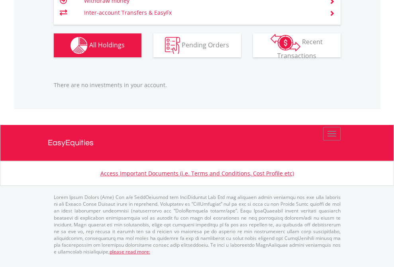  Describe the element at coordinates (197, 85) in the screenshot. I see `p: There are no investments in your account.` at that location.